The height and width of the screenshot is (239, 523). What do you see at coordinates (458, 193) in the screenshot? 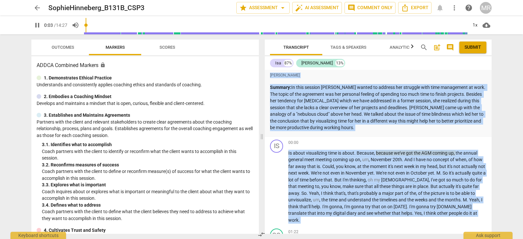
I see `span: be` at bounding box center [458, 193].